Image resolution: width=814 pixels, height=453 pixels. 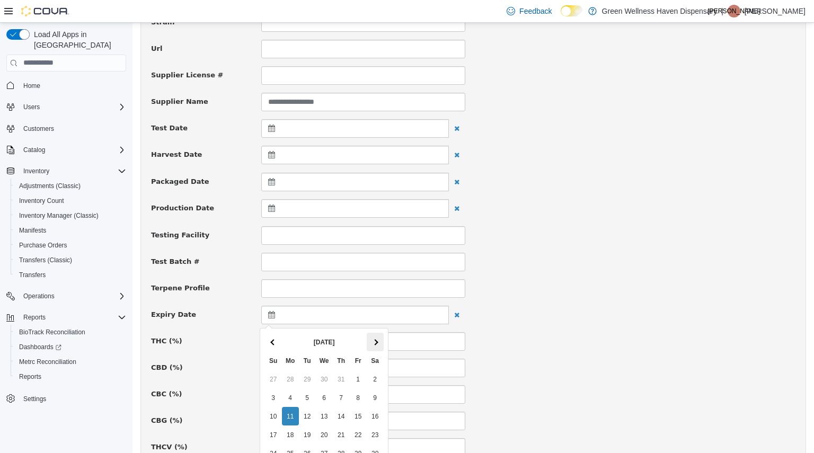 What do you see at coordinates (32, 275) in the screenshot?
I see `a: Transfers` at bounding box center [32, 275].